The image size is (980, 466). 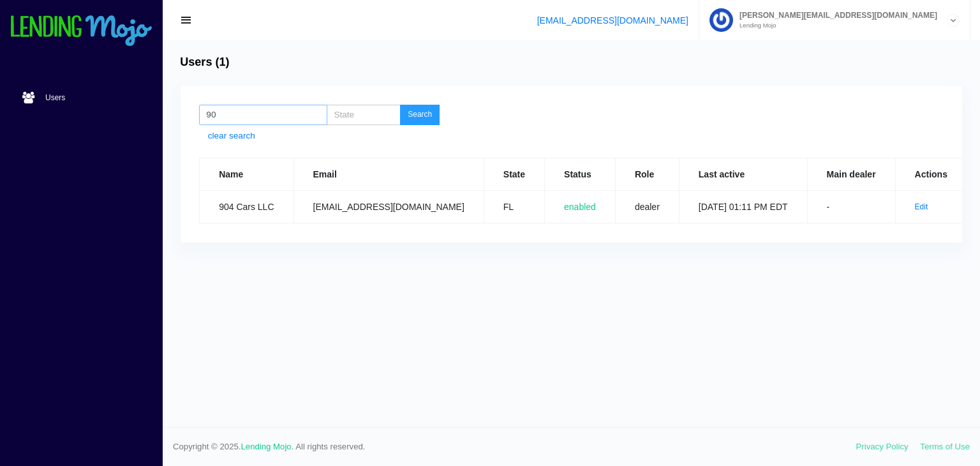 I want to click on h4: Users (1), so click(x=204, y=63).